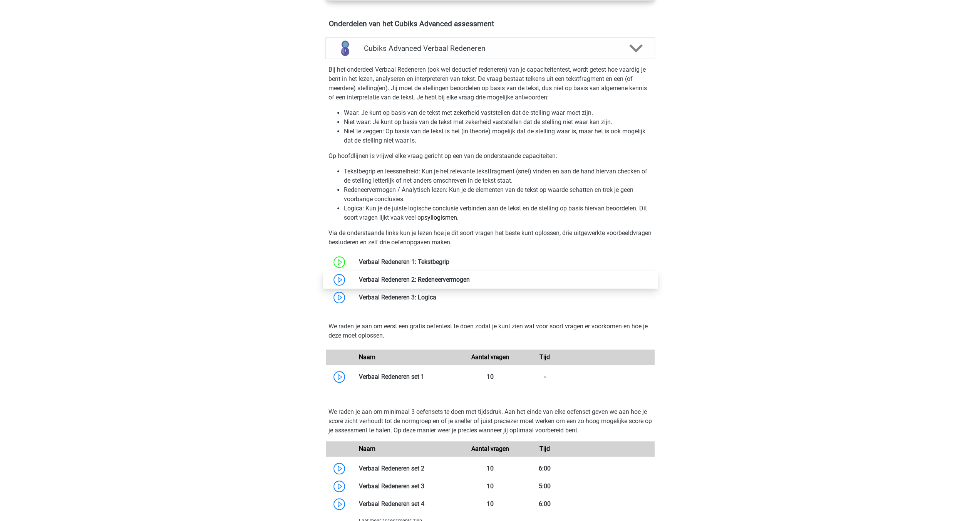 The width and height of the screenshot is (980, 521). What do you see at coordinates (490, 237) in the screenshot?
I see `p: Via de onderstaande links kun je lezen hoe je dit soort vragen het beste kunt oplossen, drie uitg...` at bounding box center [490, 237].